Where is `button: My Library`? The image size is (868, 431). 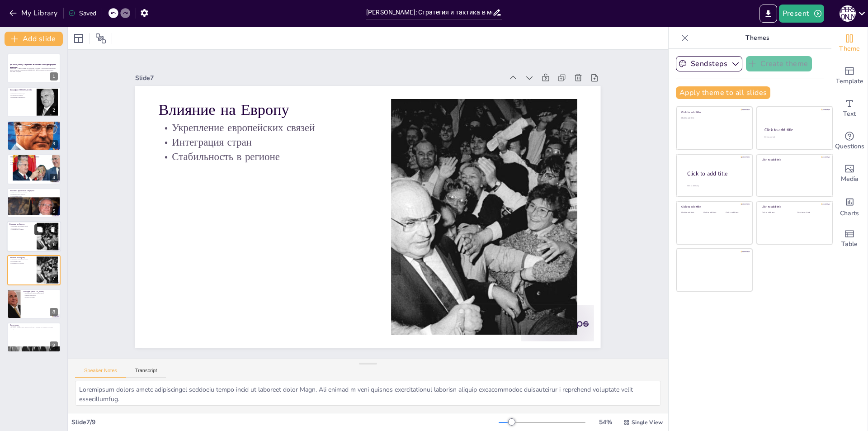 button: My Library is located at coordinates (33, 13).